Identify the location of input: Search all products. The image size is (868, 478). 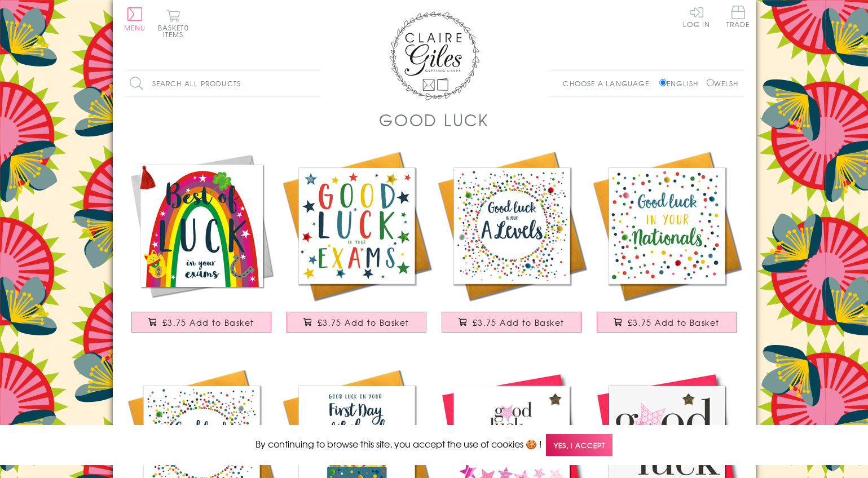
(223, 83).